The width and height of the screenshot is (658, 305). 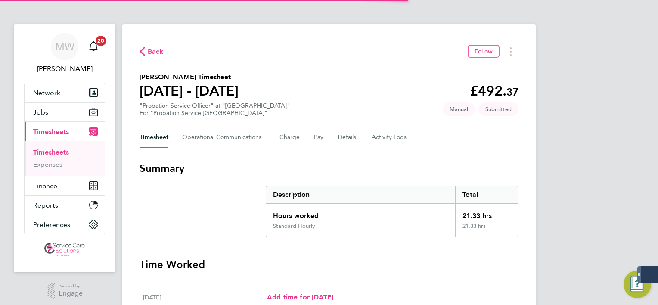 I want to click on a: Powered byEngage, so click(x=65, y=291).